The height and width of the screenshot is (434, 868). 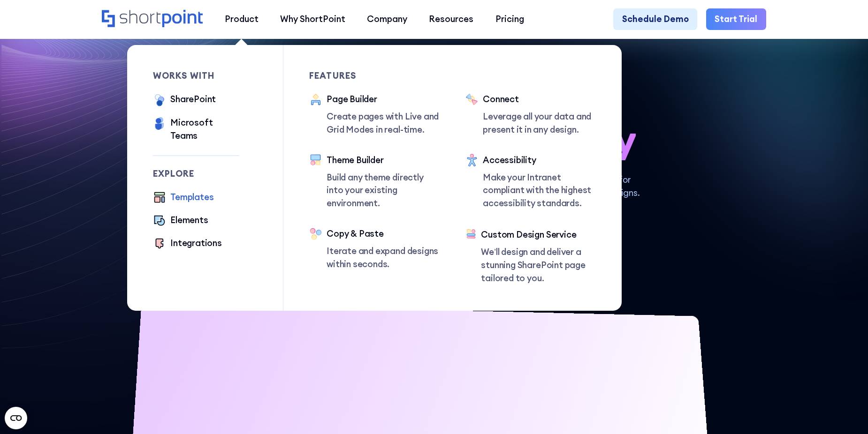 I want to click on a: Product, so click(x=242, y=19).